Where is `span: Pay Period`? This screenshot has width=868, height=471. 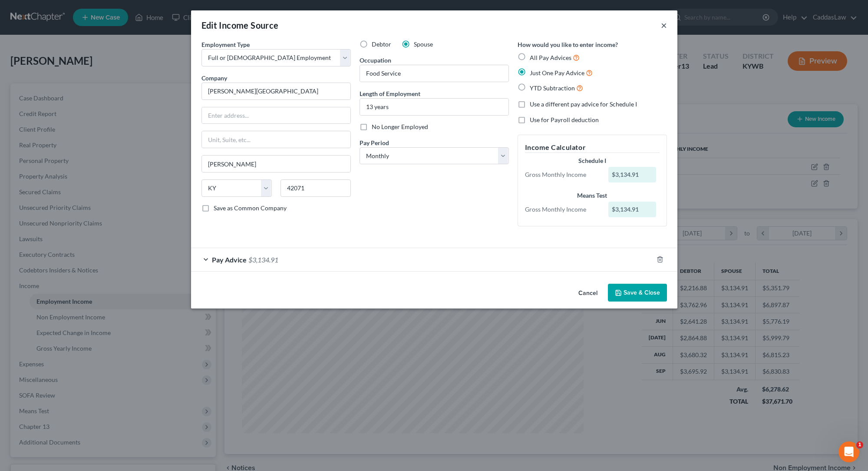 span: Pay Period is located at coordinates (374, 143).